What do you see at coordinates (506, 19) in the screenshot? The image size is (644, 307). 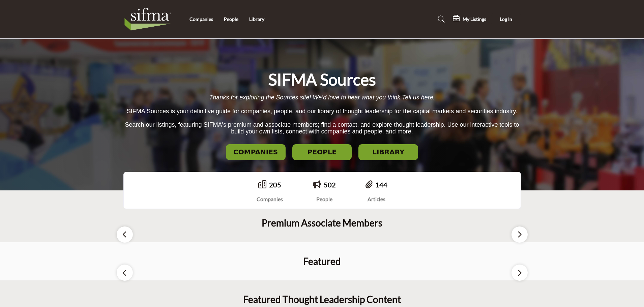 I see `span: Log In` at bounding box center [506, 19].